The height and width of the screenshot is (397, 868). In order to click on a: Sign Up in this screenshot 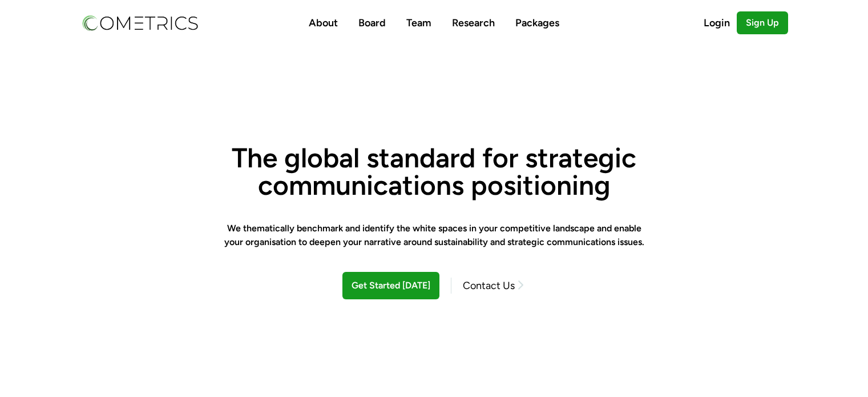, I will do `click(762, 22)`.